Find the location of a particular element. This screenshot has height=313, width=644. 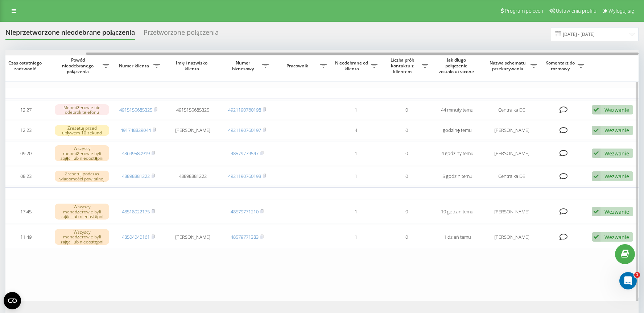

span: 1 is located at coordinates (637, 275).